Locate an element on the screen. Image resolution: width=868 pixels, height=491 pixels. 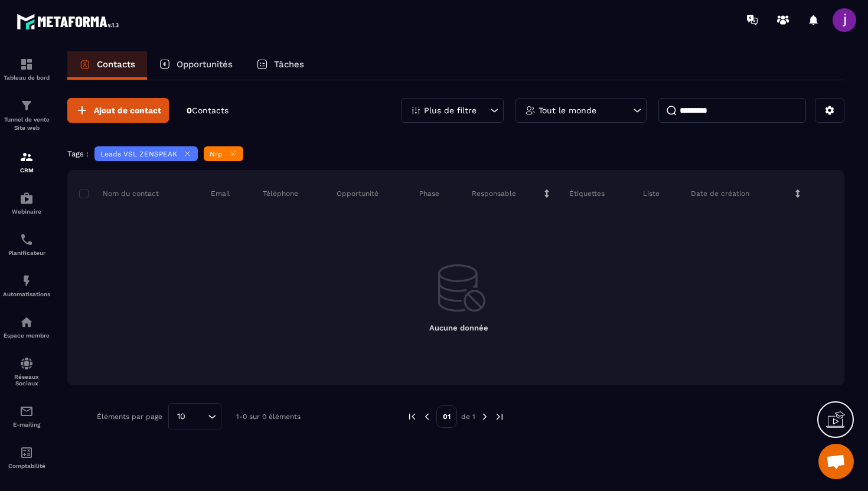
span: Aucune donnée is located at coordinates (459, 328).